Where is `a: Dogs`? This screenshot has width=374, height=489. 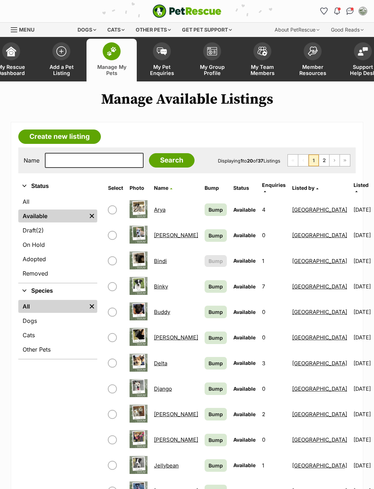
a: Dogs is located at coordinates (58, 321).